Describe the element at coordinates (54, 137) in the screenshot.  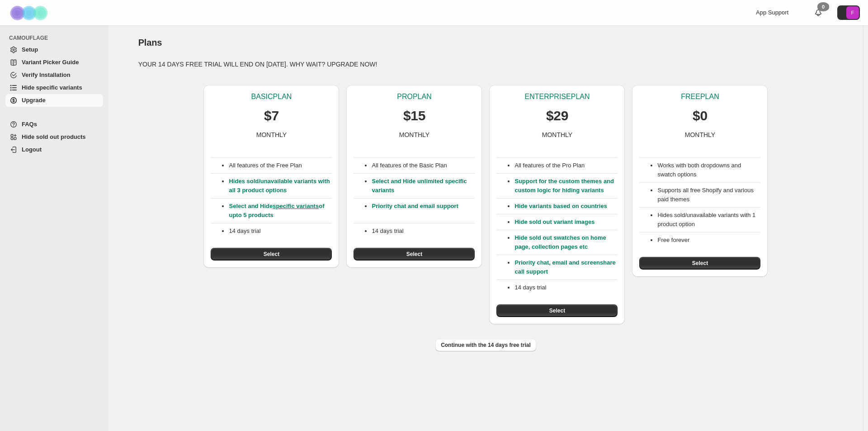
I see `a: Hide sold out products` at that location.